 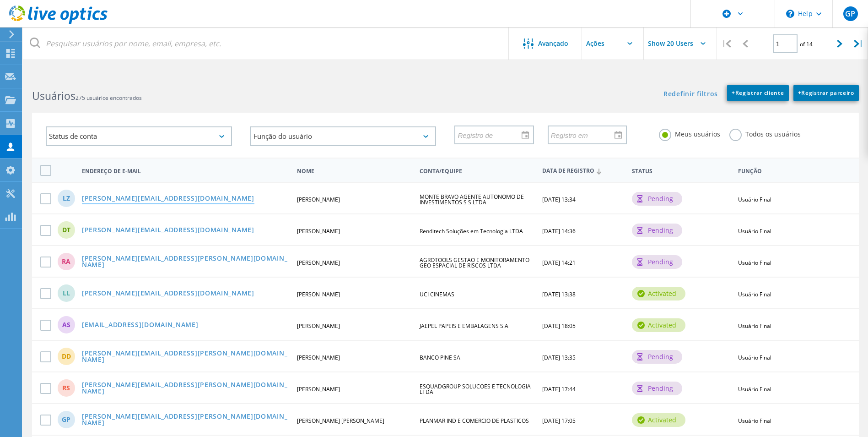 What do you see at coordinates (758, 93) in the screenshot?
I see `a: +Registrar cliente` at bounding box center [758, 93].